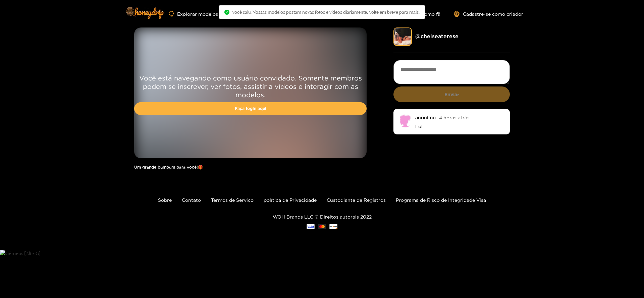 The width and height of the screenshot is (644, 298). Describe the element at coordinates (425, 117) in the screenshot. I see `font: anônimo` at that location.